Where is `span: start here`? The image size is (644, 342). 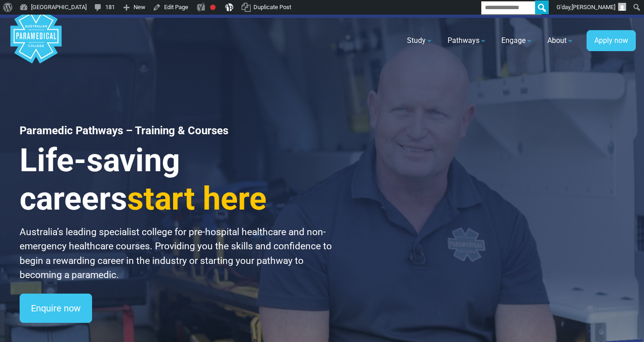
span: start here is located at coordinates (197, 199).